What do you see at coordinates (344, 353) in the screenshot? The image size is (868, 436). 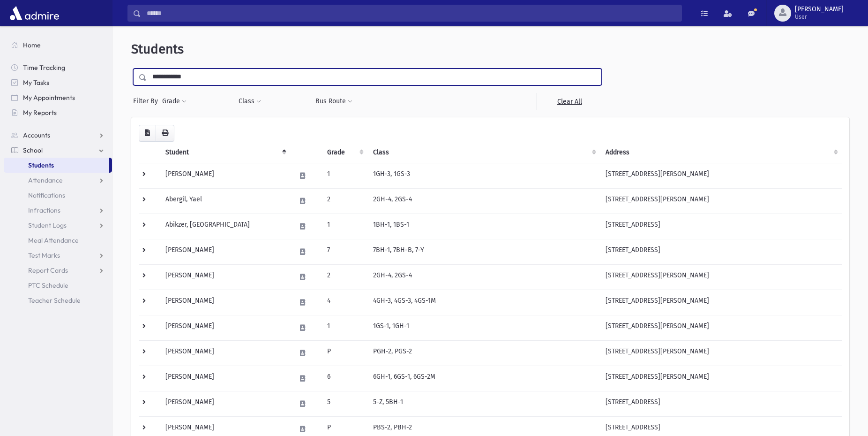 I see `td: P` at bounding box center [344, 353].